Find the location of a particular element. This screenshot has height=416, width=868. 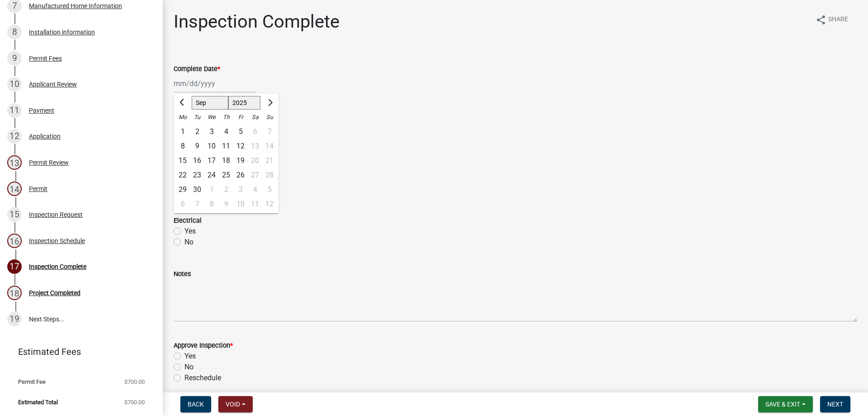

button: Previous month is located at coordinates (183, 103).